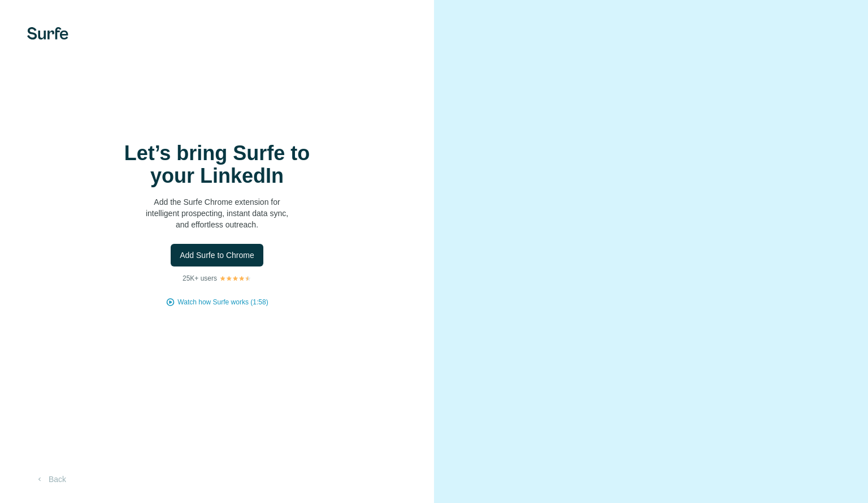 The image size is (868, 503). Describe the element at coordinates (223, 302) in the screenshot. I see `button: Watch how Surfe works (1:58)` at that location.